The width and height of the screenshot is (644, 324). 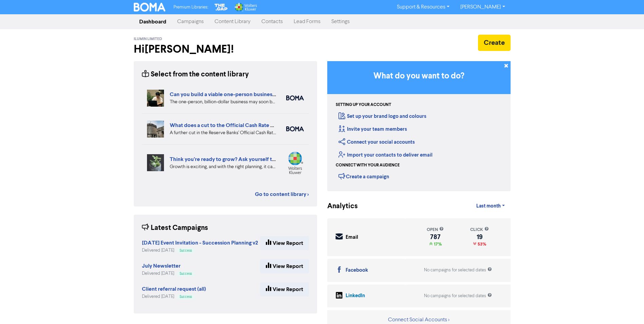 I want to click on span: 17%, so click(x=437, y=244).